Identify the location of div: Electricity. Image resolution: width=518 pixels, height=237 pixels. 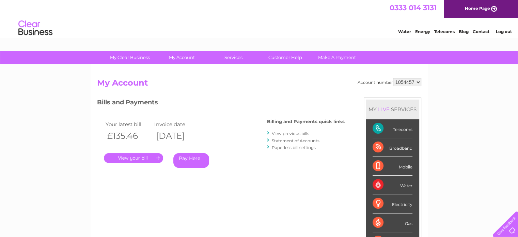
(392, 203).